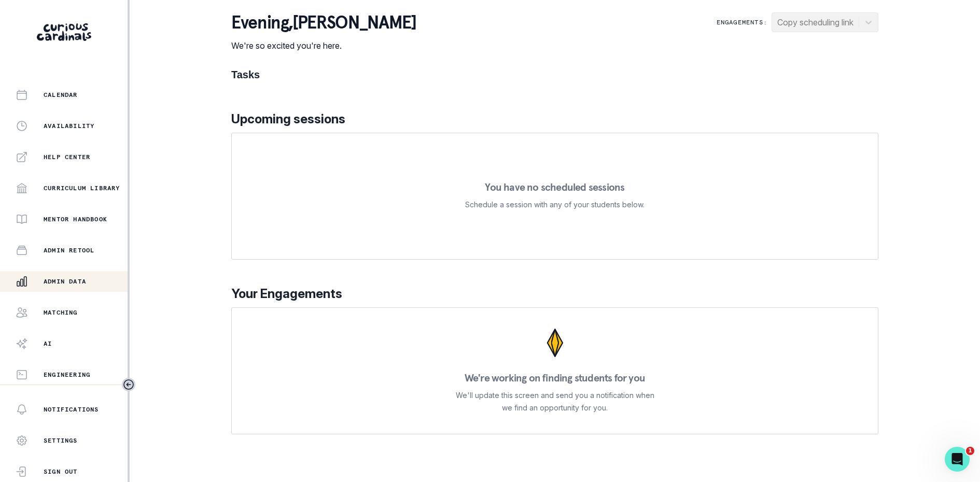 The height and width of the screenshot is (482, 980). Describe the element at coordinates (555, 378) in the screenshot. I see `p: We're working on finding students for you` at that location.